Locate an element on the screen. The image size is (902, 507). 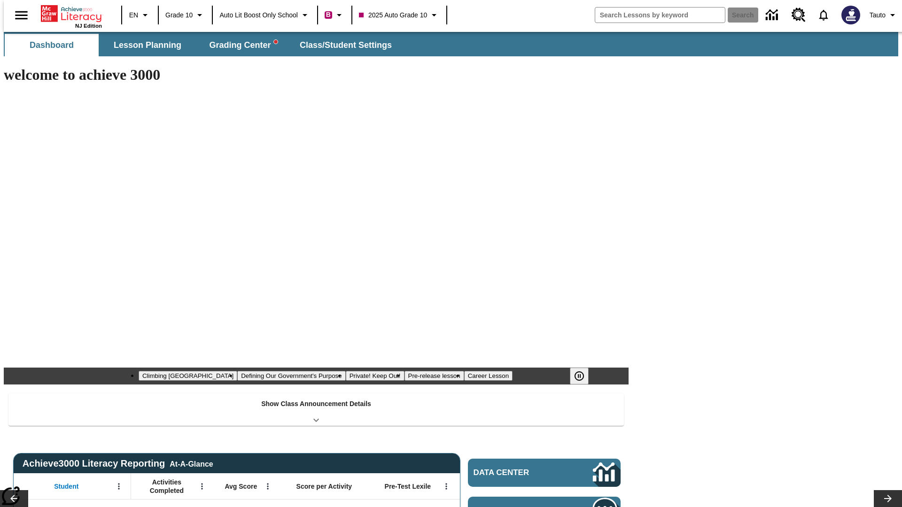
button: Slide 1 Climbing Mount Tai is located at coordinates (188, 376).